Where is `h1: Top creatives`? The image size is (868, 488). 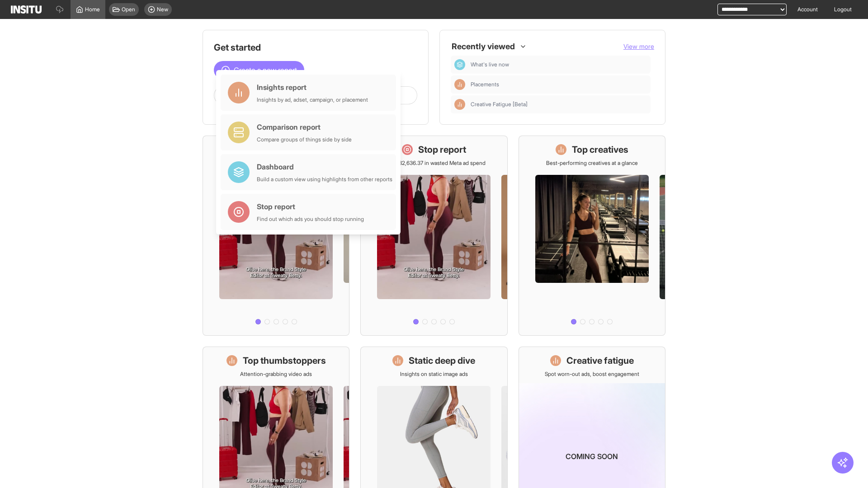 h1: Top creatives is located at coordinates (600, 150).